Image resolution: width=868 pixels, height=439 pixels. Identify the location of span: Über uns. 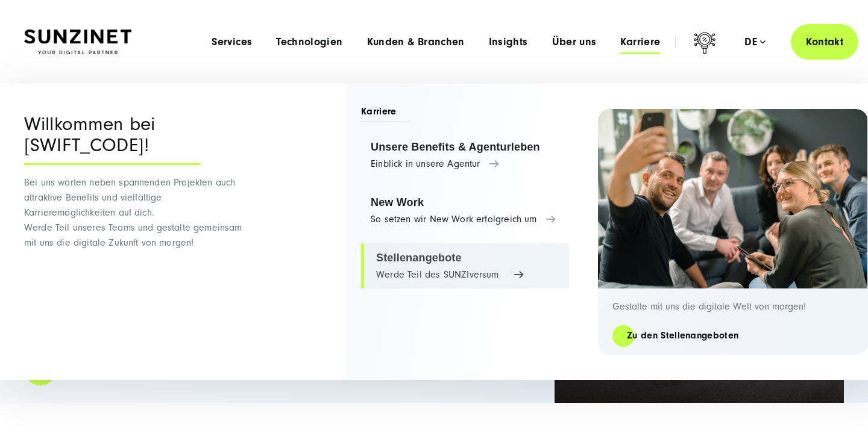
(574, 42).